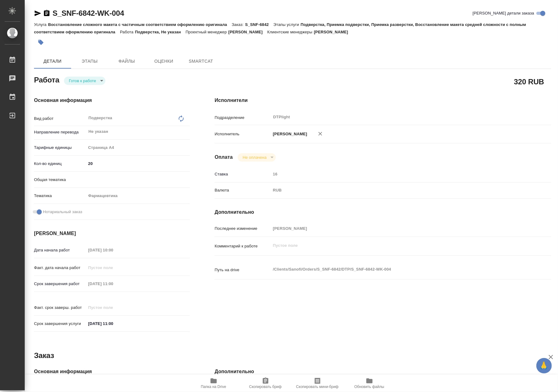 The height and width of the screenshot is (392, 558). I want to click on p: Факт. дата начала работ, so click(60, 268).